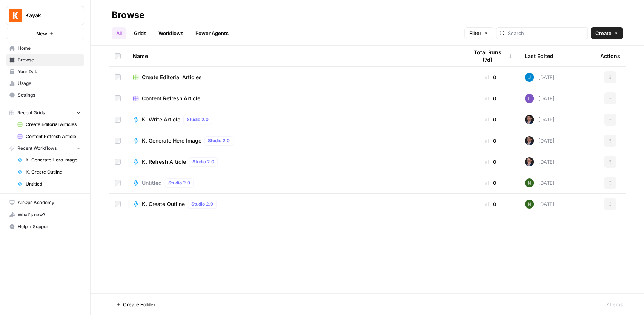  Describe the element at coordinates (45, 113) in the screenshot. I see `button: Recent Grids` at that location.